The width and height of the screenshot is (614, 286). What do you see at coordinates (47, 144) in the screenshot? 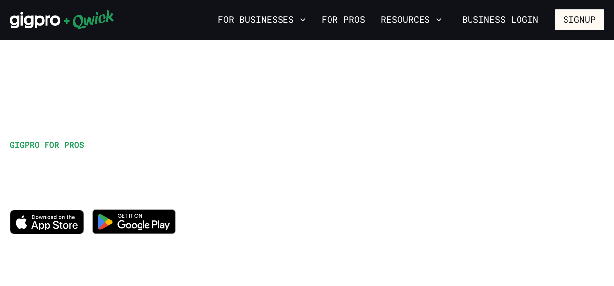
I see `span: GIGPRO FOR PROS` at bounding box center [47, 144].